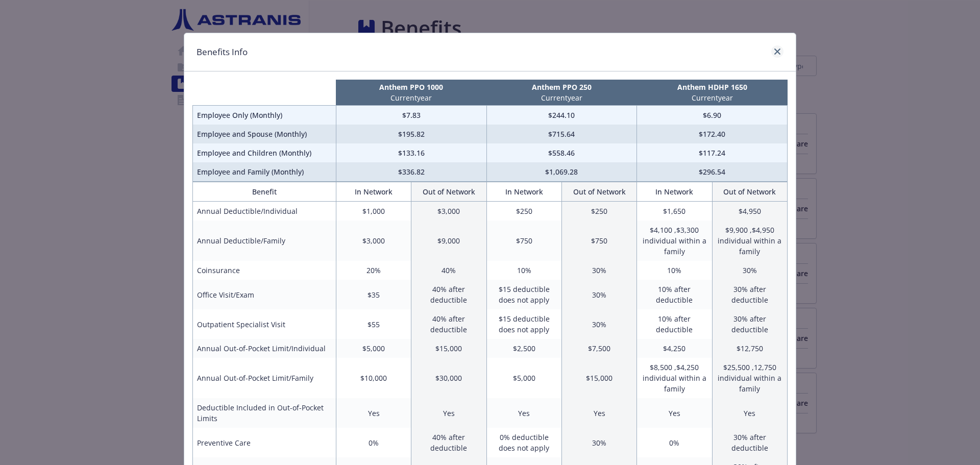  Describe the element at coordinates (264, 442) in the screenshot. I see `td: Preventive Care` at that location.